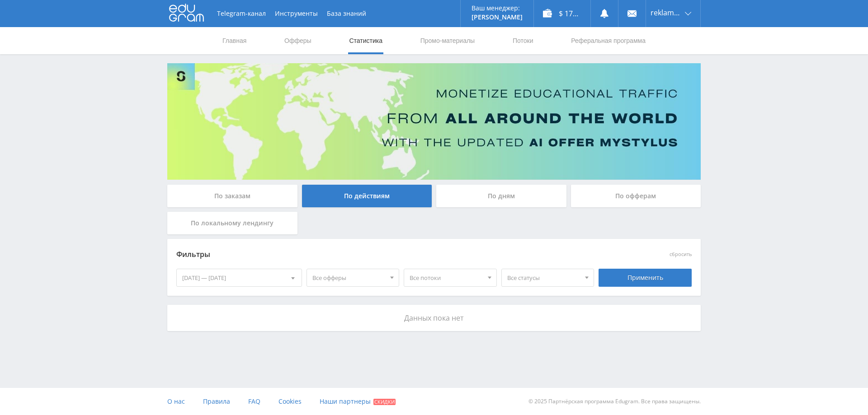  Describe the element at coordinates (369, 255) in the screenshot. I see `div: Фильтры` at that location.